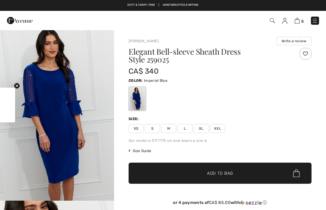  Describe the element at coordinates (218, 129) in the screenshot. I see `span: XXL` at that location.